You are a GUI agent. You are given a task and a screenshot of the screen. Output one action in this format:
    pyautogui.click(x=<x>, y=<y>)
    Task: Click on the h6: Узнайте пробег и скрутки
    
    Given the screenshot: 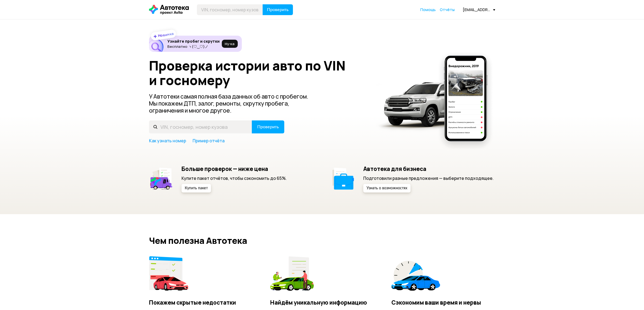 What is the action you would take?
    pyautogui.click(x=193, y=41)
    